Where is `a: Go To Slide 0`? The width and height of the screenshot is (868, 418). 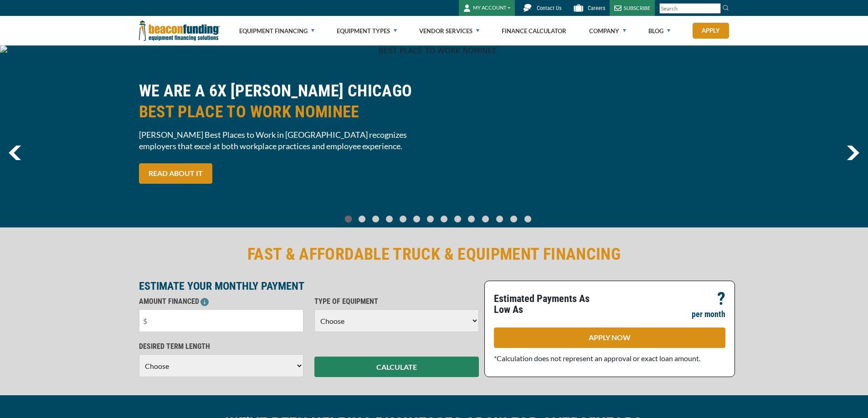 a: Go To Slide 0 is located at coordinates (349, 219).